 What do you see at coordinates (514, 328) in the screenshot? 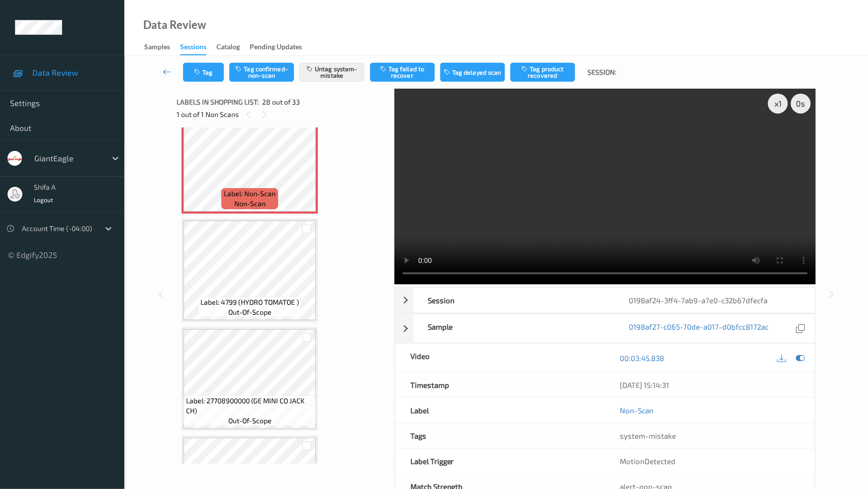
I see `div: Sample` at bounding box center [514, 328].